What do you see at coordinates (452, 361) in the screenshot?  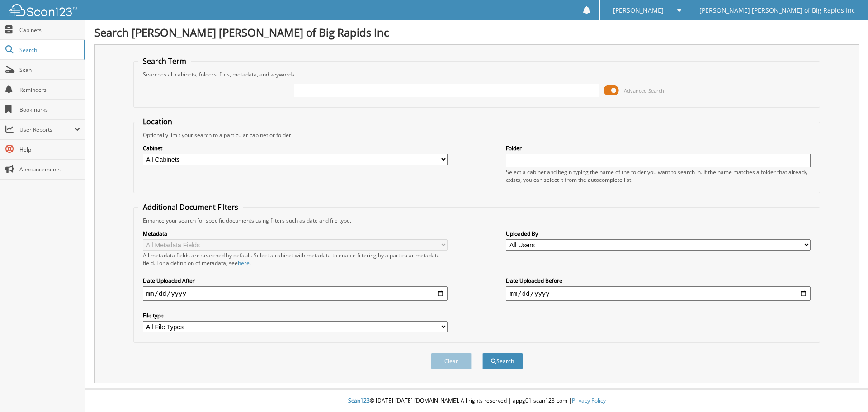 I see `button: Clear` at bounding box center [452, 361].